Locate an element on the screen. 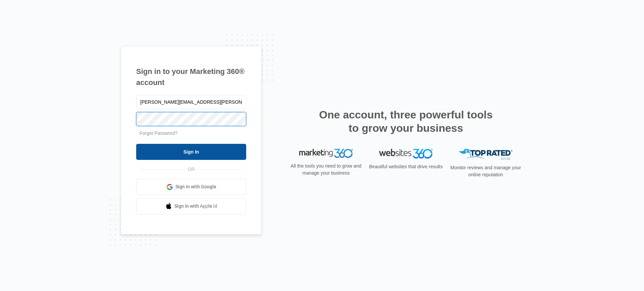 This screenshot has width=644, height=291. span: Sign in with Google is located at coordinates (196, 187).